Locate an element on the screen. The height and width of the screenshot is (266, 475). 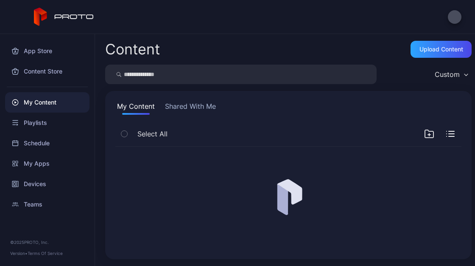
span: Version • is located at coordinates (19, 253).